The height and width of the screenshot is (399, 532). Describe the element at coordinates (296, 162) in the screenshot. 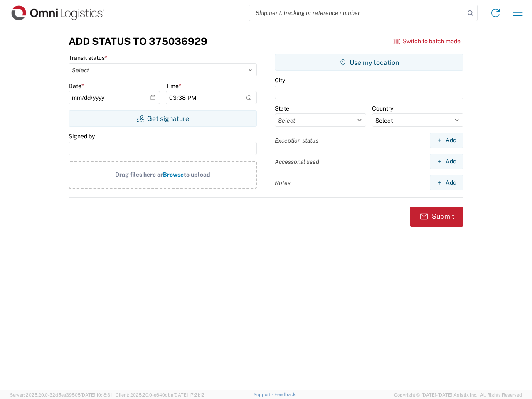

I see `label: Accessorial used` at that location.